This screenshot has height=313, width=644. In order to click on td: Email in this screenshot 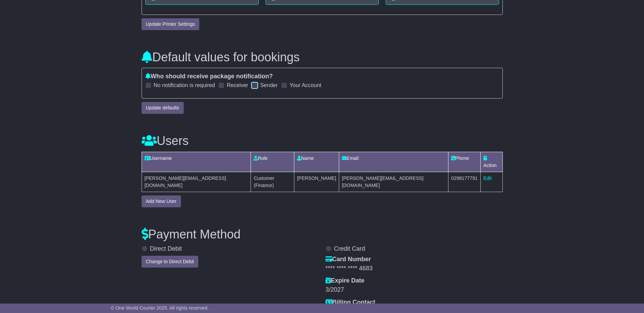, I will do `click(394, 162)`.